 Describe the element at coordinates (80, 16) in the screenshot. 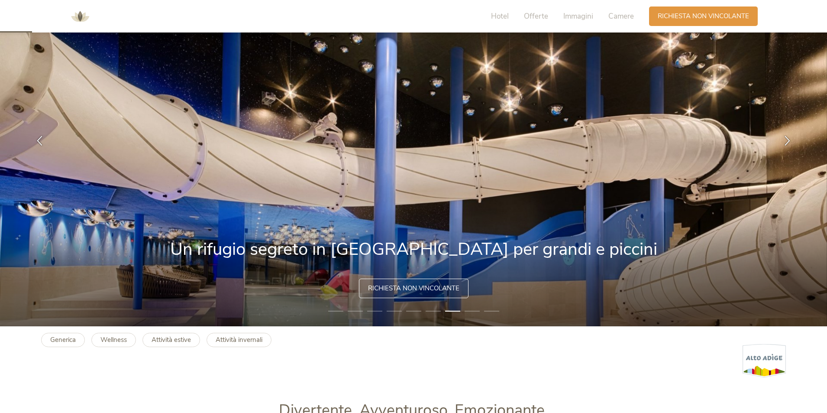

I see `img: AMONTI & LUNARIS Wellnessresort` at that location.